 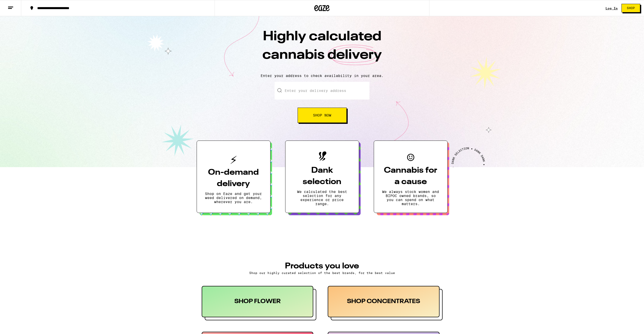 I want to click on button: SHOP FLOWER, so click(x=259, y=303).